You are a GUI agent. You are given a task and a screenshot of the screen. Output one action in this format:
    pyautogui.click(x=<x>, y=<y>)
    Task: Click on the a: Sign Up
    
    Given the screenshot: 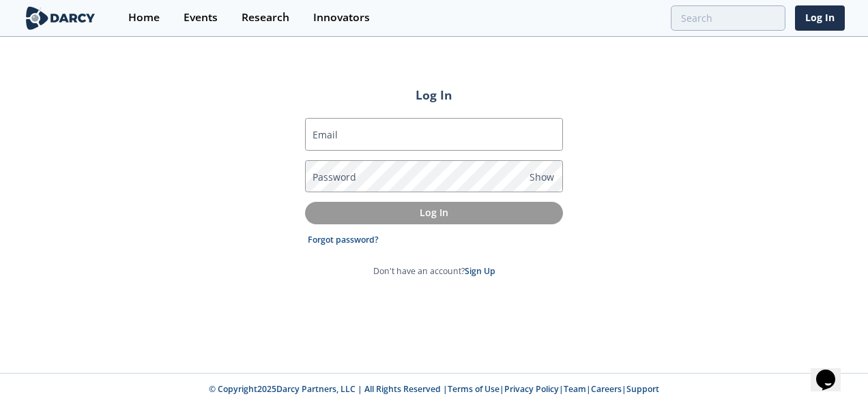 What is the action you would take?
    pyautogui.click(x=479, y=271)
    